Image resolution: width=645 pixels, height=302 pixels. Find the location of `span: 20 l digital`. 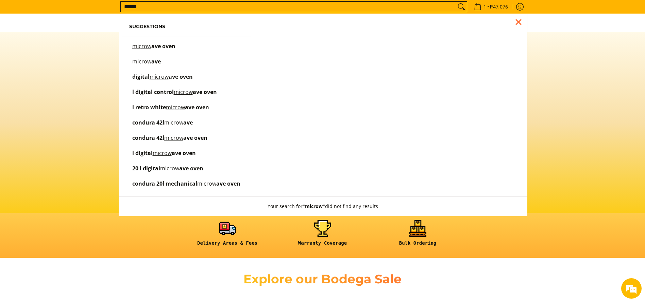

span: 20 l digital is located at coordinates (146, 169).